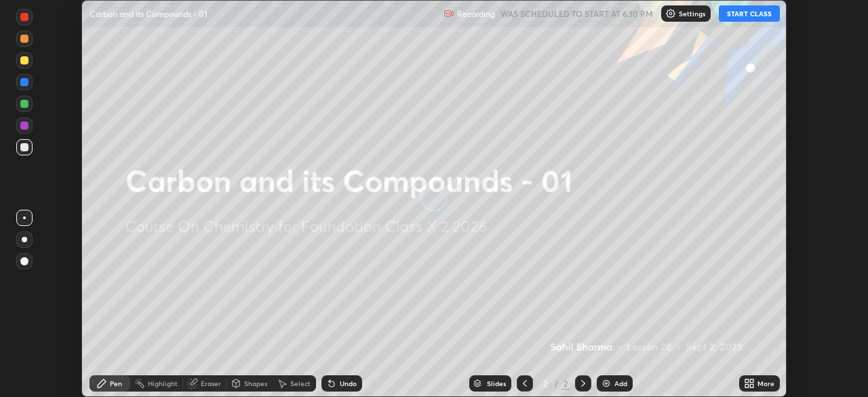  I want to click on p: Settings, so click(692, 14).